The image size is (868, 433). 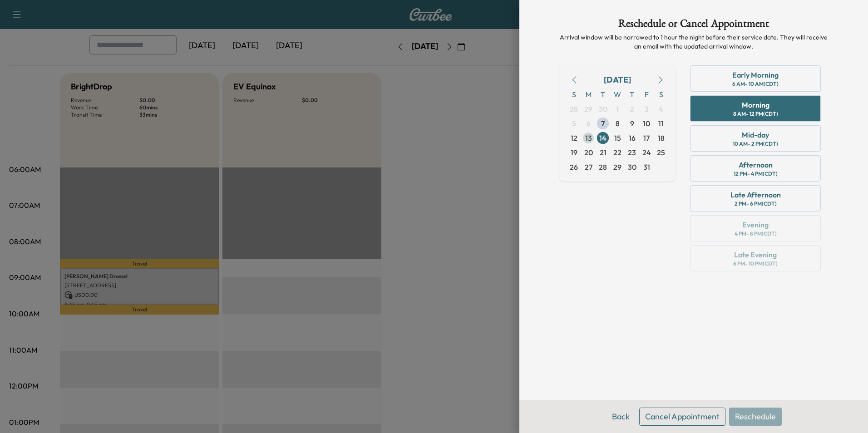 I want to click on span: 23, so click(x=632, y=152).